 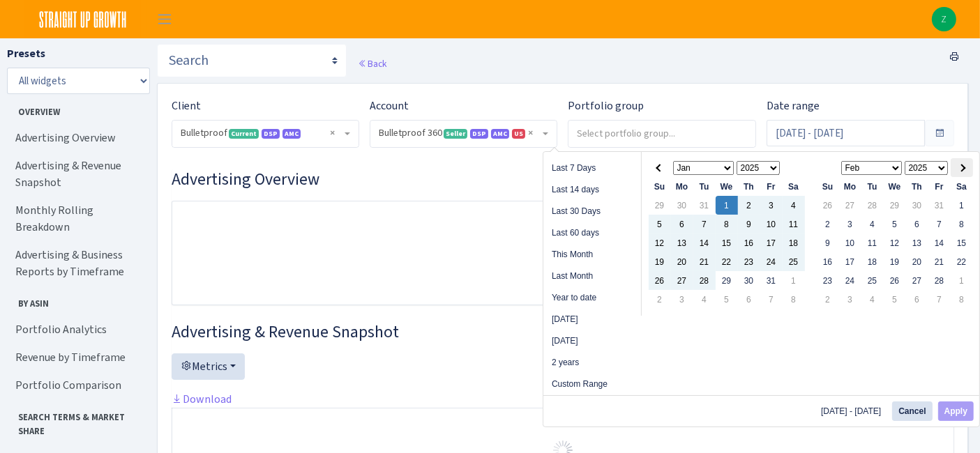 What do you see at coordinates (165, 18) in the screenshot?
I see `button: Toggle navigation` at bounding box center [165, 18].